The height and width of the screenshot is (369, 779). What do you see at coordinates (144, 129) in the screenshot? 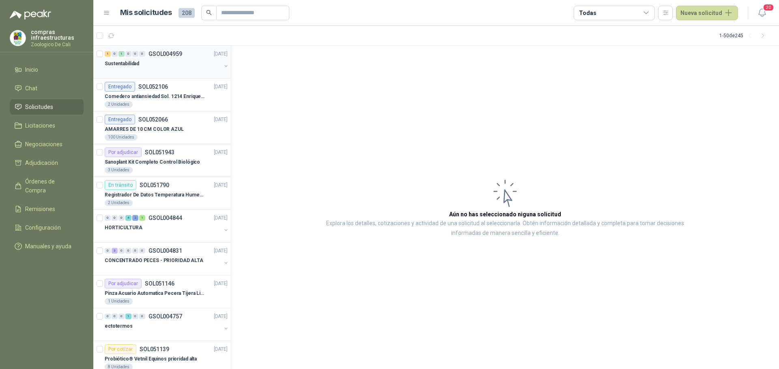
I see `p: AMARRES DE 10 CM COLOR AZUL` at bounding box center [144, 129].